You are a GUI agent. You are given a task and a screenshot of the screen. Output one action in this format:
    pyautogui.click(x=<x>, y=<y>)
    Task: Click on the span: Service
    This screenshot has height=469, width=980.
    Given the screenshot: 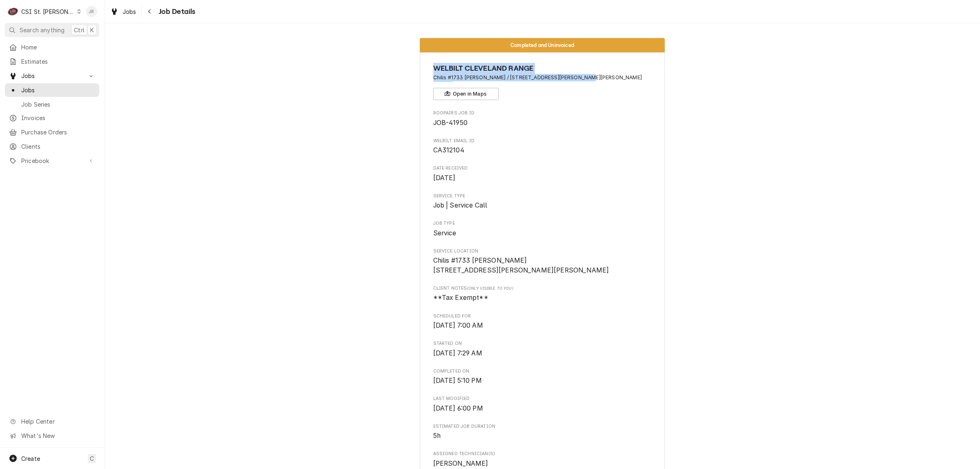 What is the action you would take?
    pyautogui.click(x=445, y=233)
    